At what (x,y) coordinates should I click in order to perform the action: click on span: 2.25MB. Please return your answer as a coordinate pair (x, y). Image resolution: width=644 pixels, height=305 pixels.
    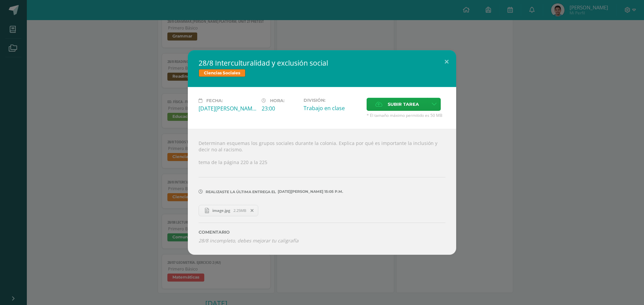
    Looking at the image, I should click on (240, 210).